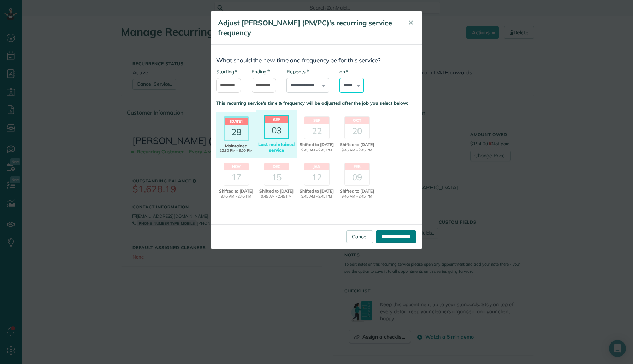  What do you see at coordinates (226, 71) in the screenshot?
I see `label: Starting` at bounding box center [226, 71].